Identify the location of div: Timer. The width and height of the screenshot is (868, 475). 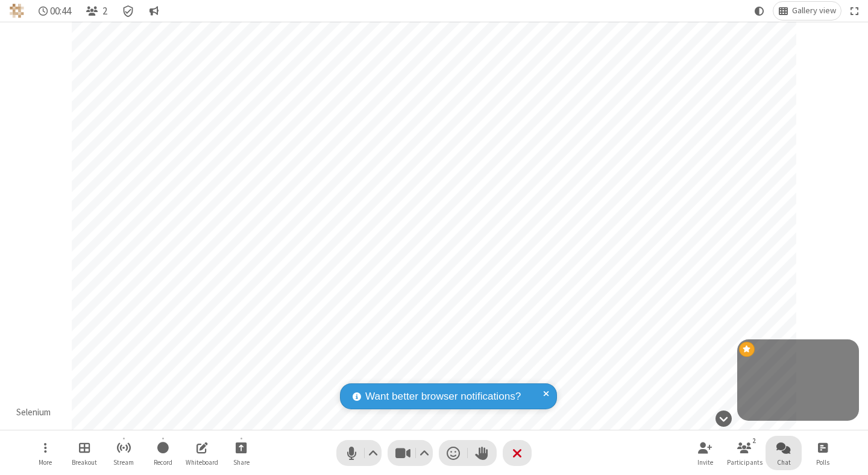
(55, 11).